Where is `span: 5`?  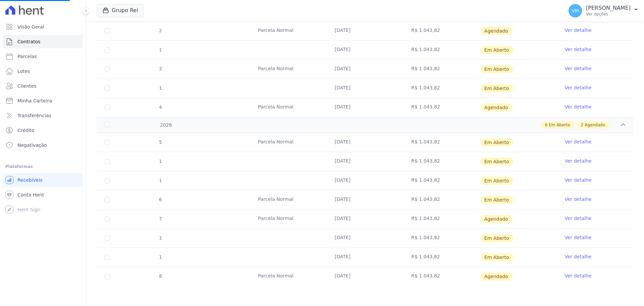 span: 5 is located at coordinates (160, 142).